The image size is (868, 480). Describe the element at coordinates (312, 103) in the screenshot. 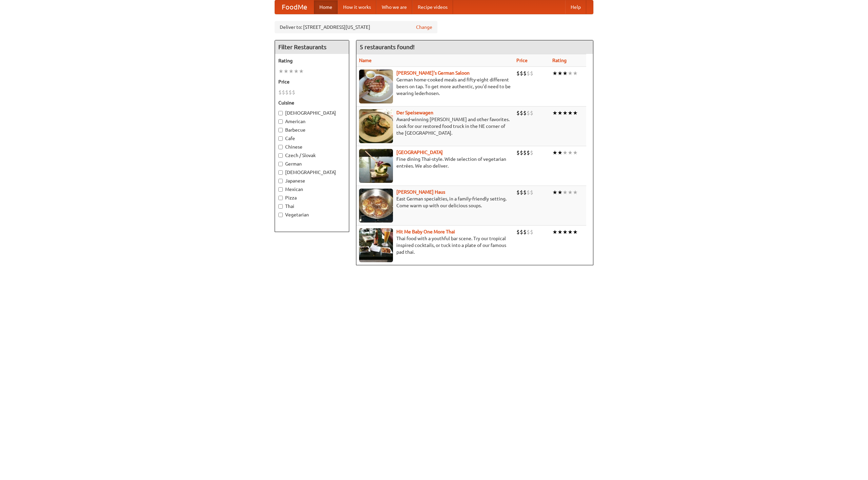

I see `h5: Cuisine` at that location.